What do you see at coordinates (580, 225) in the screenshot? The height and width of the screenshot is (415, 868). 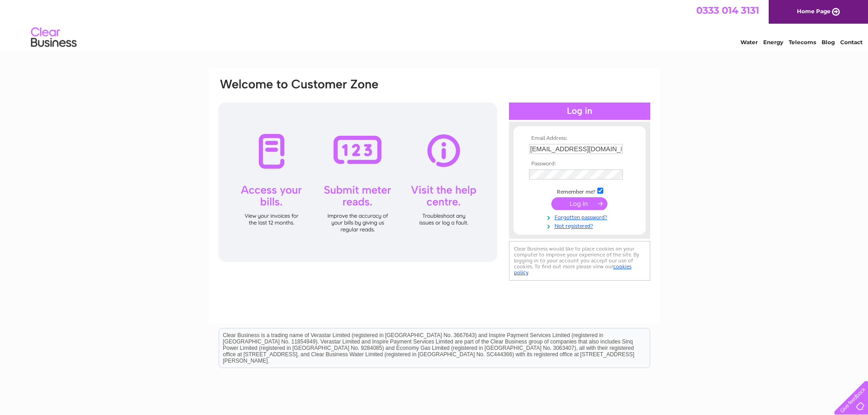 I see `a: Not registered?` at bounding box center [580, 225].